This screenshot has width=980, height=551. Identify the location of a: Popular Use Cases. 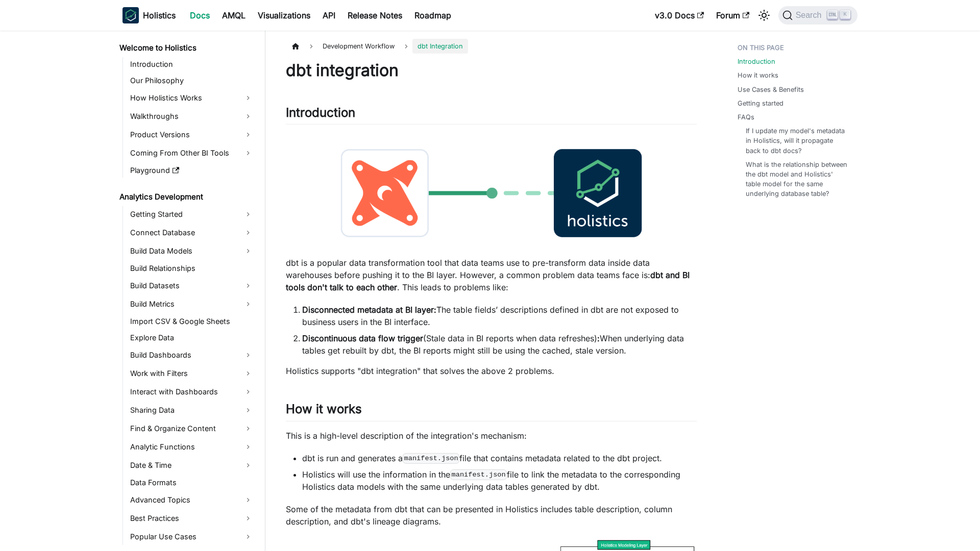
(191, 537).